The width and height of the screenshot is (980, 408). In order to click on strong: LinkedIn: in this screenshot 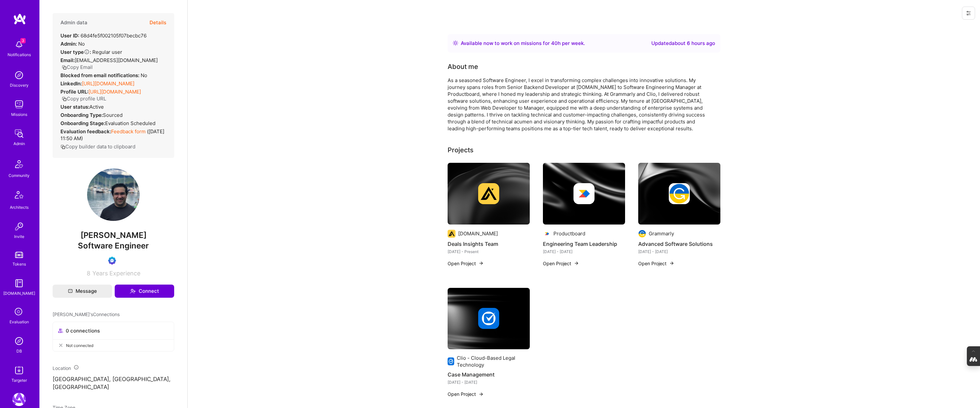, I will do `click(71, 83)`.